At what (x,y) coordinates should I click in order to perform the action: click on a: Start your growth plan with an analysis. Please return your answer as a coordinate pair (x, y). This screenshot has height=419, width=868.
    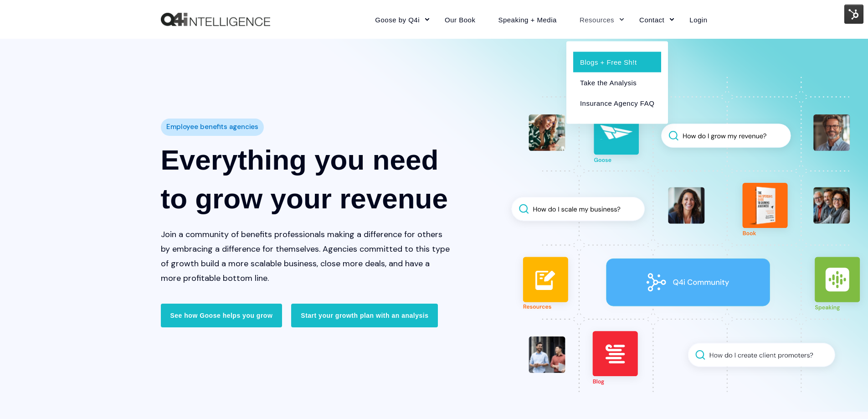
    Looking at the image, I should click on (364, 315).